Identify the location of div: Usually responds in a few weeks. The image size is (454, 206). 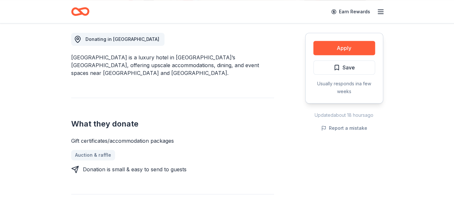
(344, 88).